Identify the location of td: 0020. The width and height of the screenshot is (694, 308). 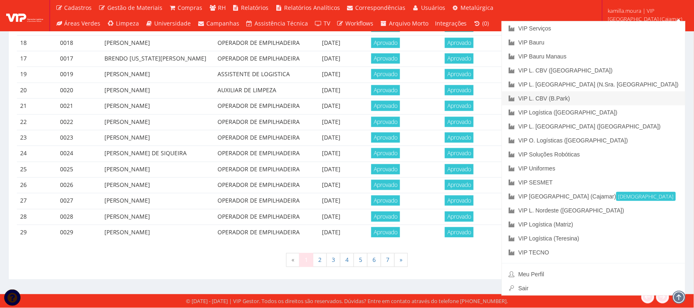
(79, 91).